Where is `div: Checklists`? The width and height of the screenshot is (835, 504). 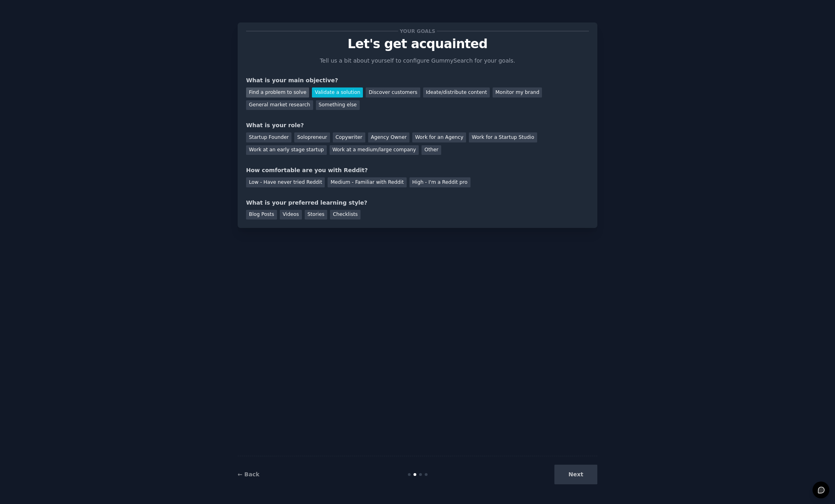 div: Checklists is located at coordinates (345, 215).